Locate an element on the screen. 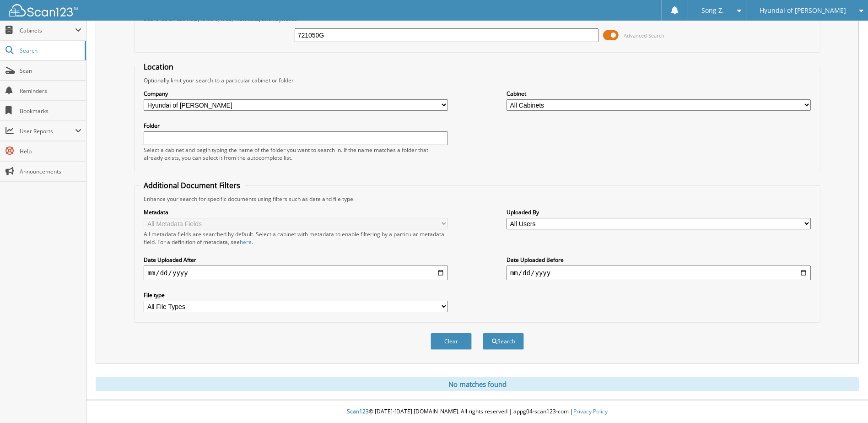 Image resolution: width=868 pixels, height=423 pixels. label: File type is located at coordinates (296, 295).